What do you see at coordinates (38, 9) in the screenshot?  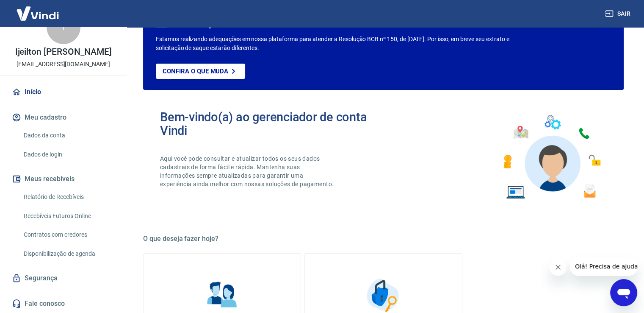 I see `span: Olá! Precisa de ajuda?` at bounding box center [38, 9].